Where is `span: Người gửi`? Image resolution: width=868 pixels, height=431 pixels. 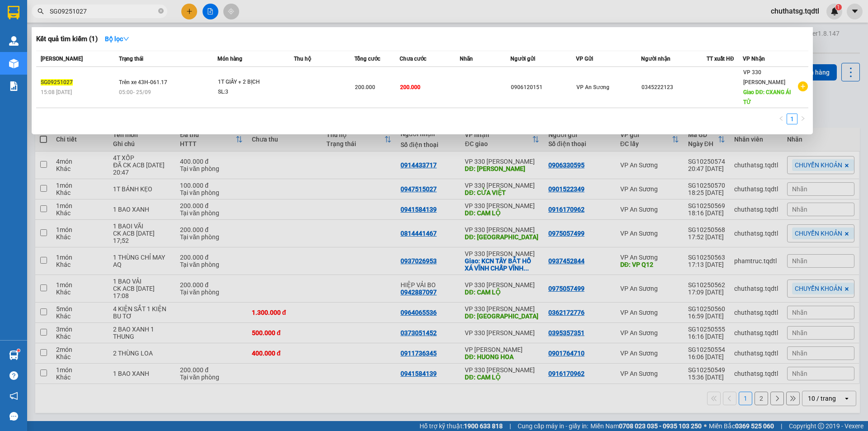
span: Người gửi is located at coordinates (522, 58).